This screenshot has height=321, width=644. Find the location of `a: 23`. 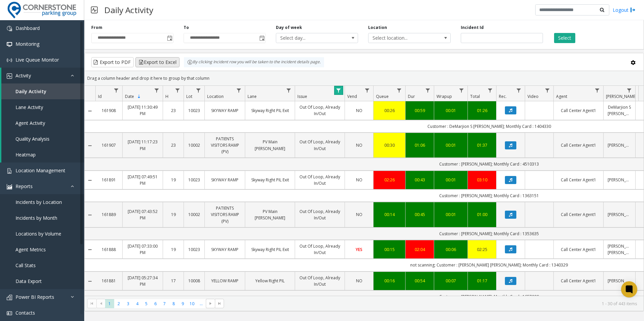

a: 23 is located at coordinates (173, 145).